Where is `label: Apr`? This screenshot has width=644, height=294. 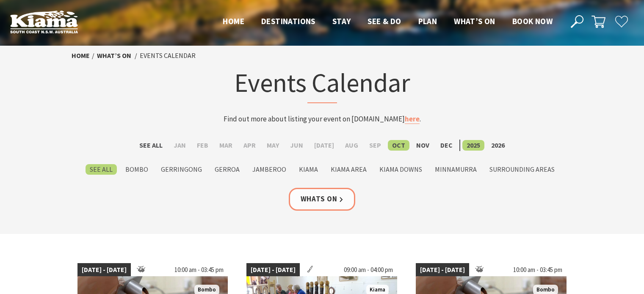 label: Apr is located at coordinates (249, 145).